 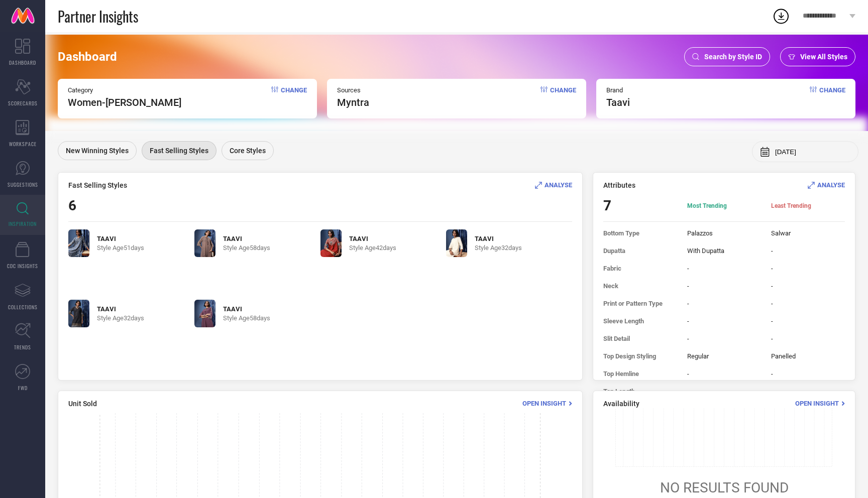 What do you see at coordinates (22, 387) in the screenshot?
I see `span: FWD` at bounding box center [22, 387].